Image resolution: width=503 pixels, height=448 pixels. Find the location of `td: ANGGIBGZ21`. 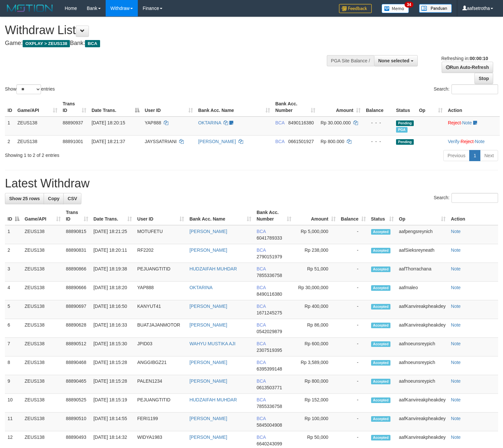

td: ANGGIBGZ21 is located at coordinates (160, 365).